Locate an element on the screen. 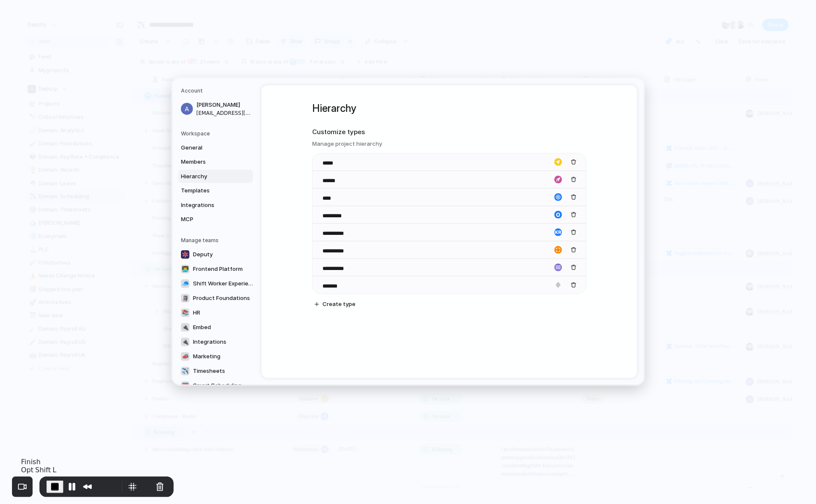  span: Timesheets is located at coordinates (209, 371).